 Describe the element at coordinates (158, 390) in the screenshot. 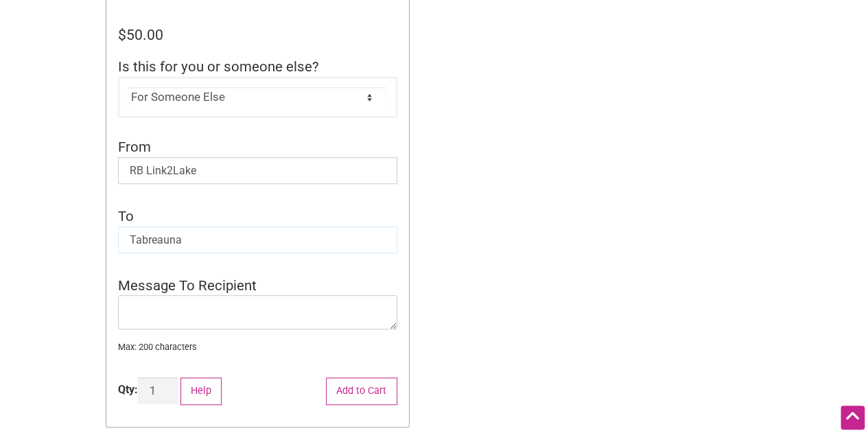

I see `input: Product quantity` at that location.